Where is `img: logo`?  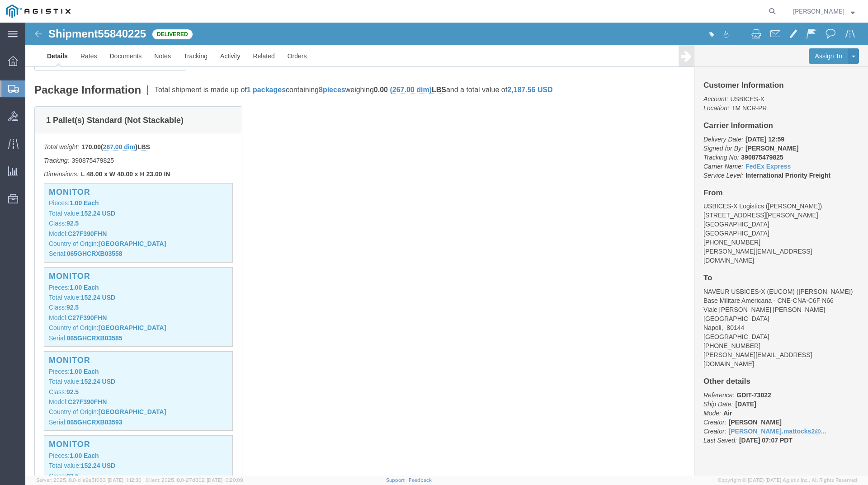
img: logo is located at coordinates (38, 11).